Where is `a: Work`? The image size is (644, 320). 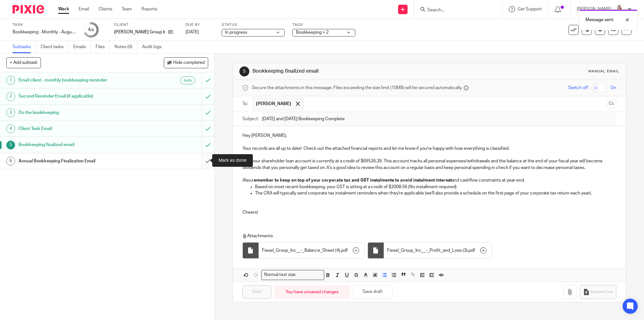
a: Work is located at coordinates (63, 9).